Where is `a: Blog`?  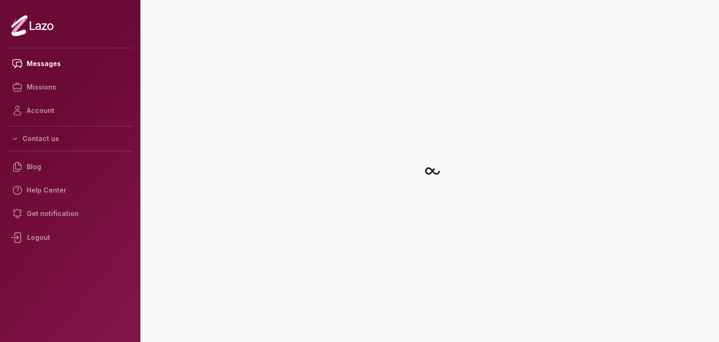
a: Blog is located at coordinates (70, 167).